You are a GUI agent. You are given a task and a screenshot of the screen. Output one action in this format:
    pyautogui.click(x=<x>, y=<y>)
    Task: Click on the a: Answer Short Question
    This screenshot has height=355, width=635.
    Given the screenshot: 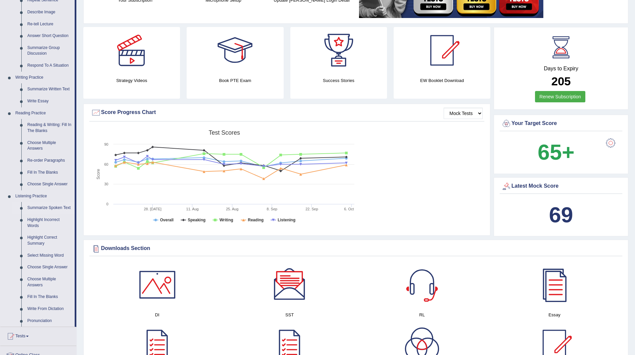 What is the action you would take?
    pyautogui.click(x=49, y=36)
    